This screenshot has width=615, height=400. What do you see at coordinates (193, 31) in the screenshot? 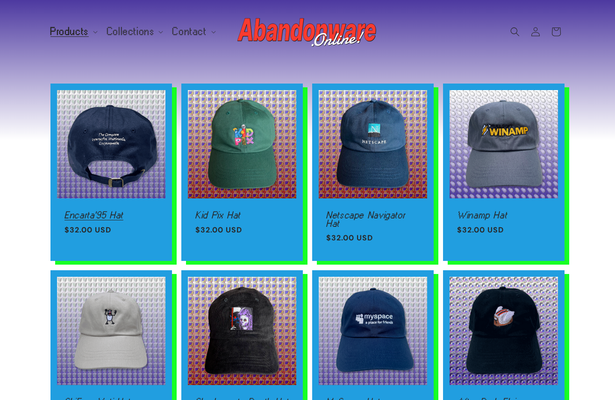
I see `summary: Contact` at bounding box center [193, 31].